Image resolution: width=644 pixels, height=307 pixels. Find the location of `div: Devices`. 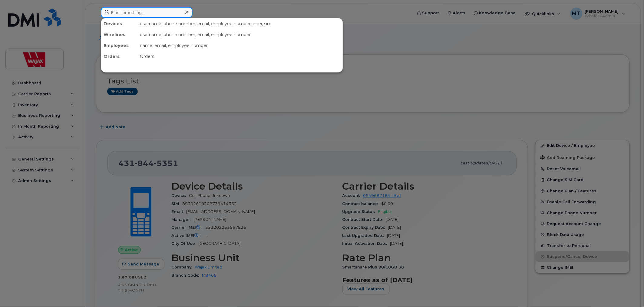

div: Devices is located at coordinates (119, 24).